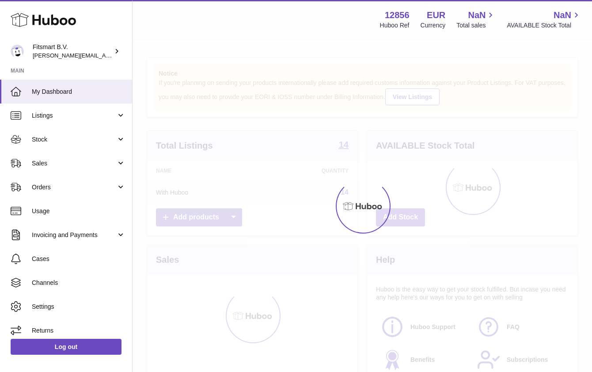  I want to click on span: Settings, so click(79, 306).